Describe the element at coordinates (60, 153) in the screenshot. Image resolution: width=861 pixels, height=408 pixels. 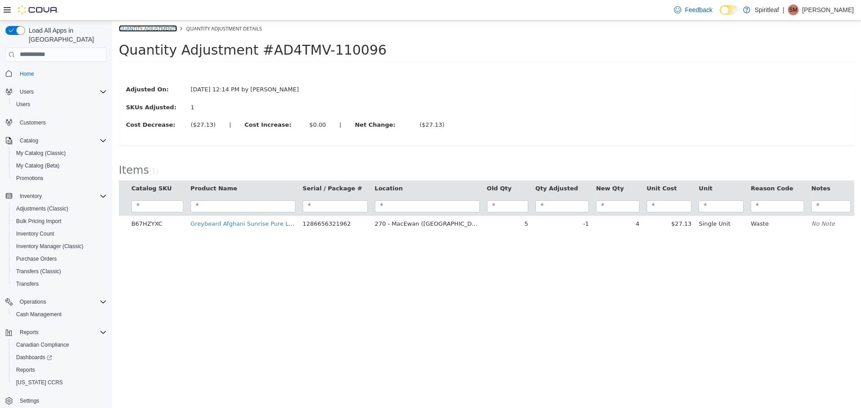
I see `span: My Catalog (Classic)` at that location.